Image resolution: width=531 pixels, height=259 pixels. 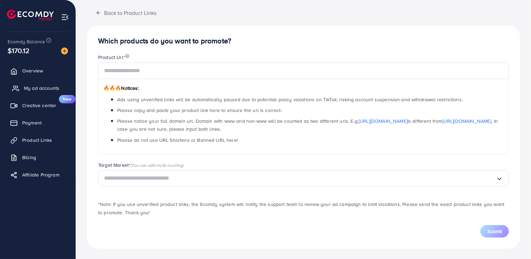 I want to click on span: Overview, so click(x=33, y=71).